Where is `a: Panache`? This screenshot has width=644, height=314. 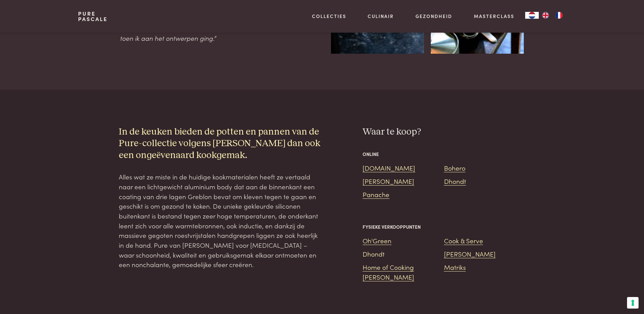 a: Panache is located at coordinates (376, 194).